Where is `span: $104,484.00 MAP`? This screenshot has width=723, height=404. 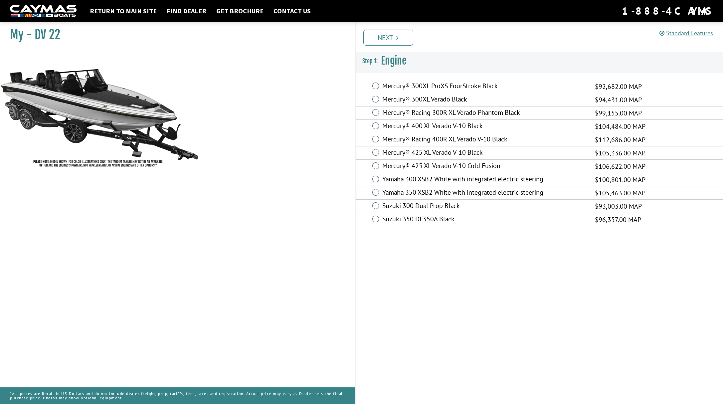 span: $104,484.00 MAP is located at coordinates (620, 126).